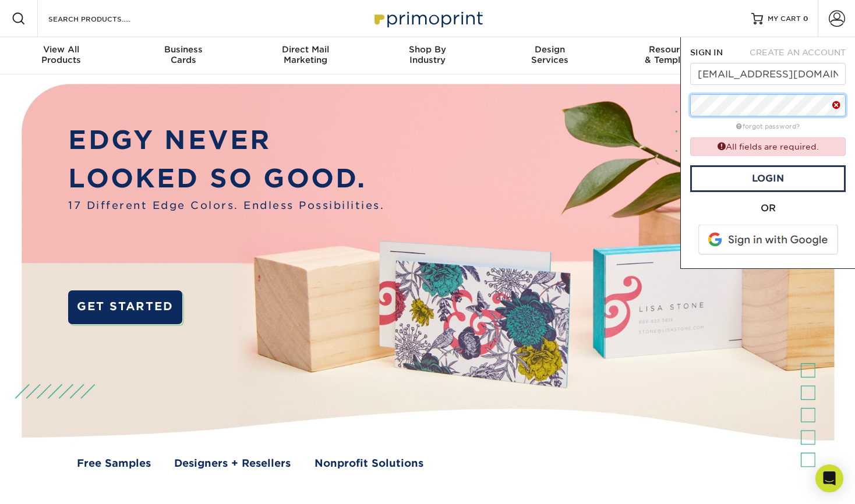 The height and width of the screenshot is (504, 855). What do you see at coordinates (232, 464) in the screenshot?
I see `a: Designers + Resellers` at bounding box center [232, 464].